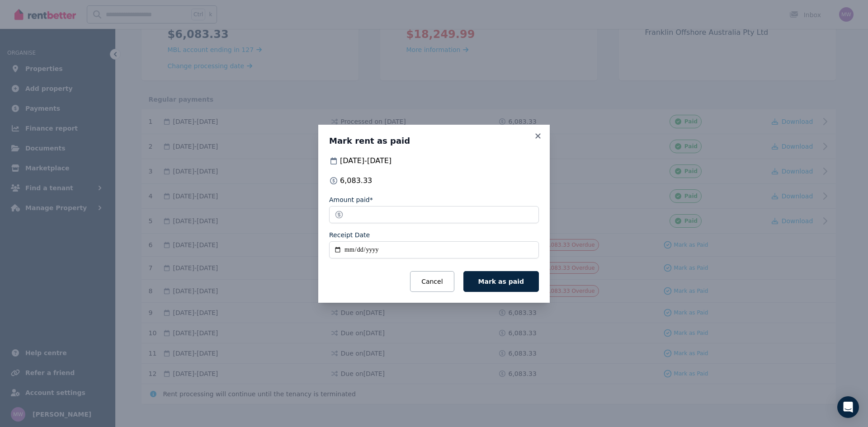  I want to click on h3: Mark rent as paid, so click(434, 141).